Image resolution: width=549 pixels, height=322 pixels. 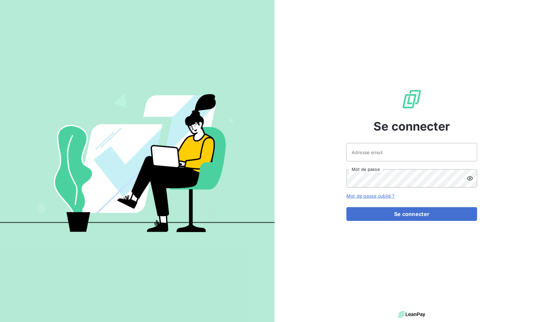 What do you see at coordinates (412, 214) in the screenshot?
I see `button: Se connecter` at bounding box center [412, 214].